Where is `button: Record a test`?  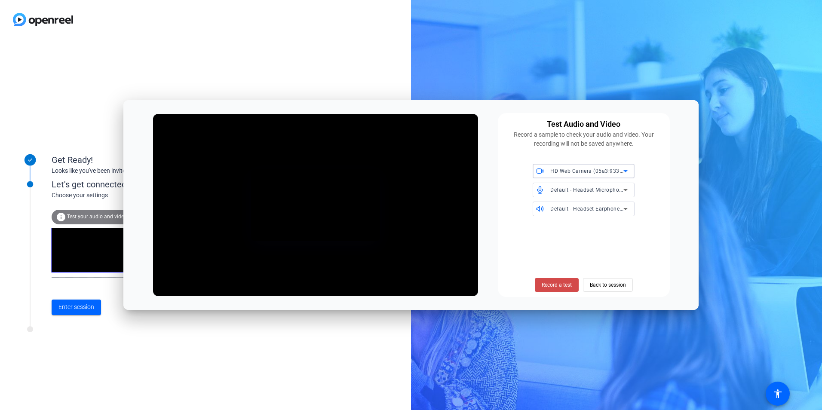
button: Record a test is located at coordinates (557, 285).